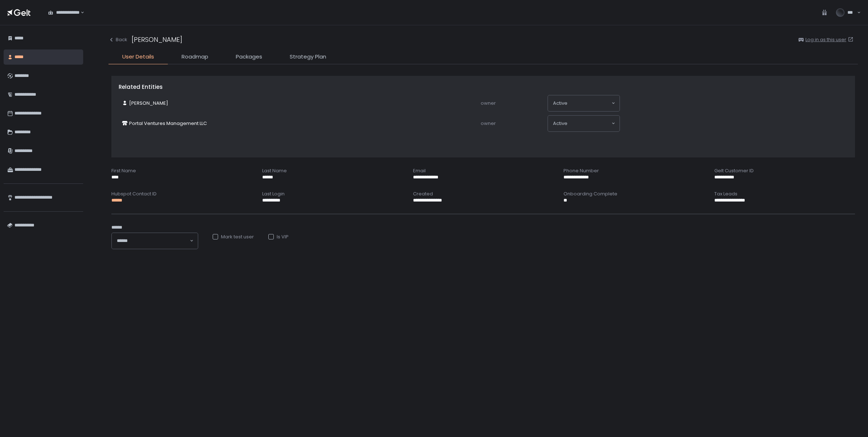  I want to click on div: Hubspot Contact ID, so click(182, 194).